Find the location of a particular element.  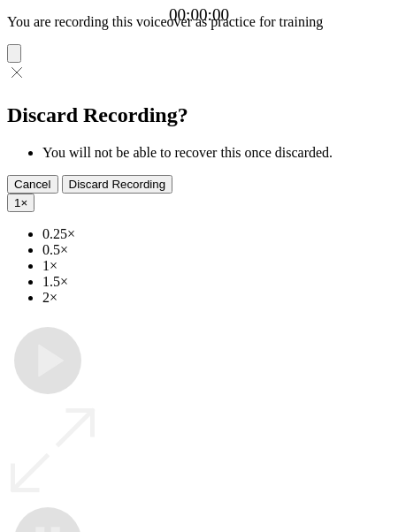

li: 2× is located at coordinates (216, 298).